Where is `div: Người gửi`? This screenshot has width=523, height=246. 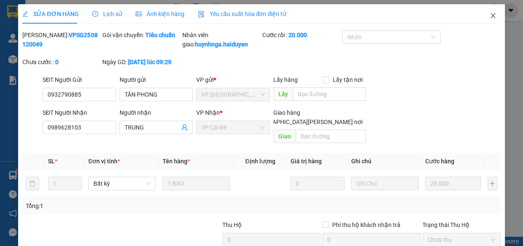
div: Người gửi is located at coordinates (156, 80).